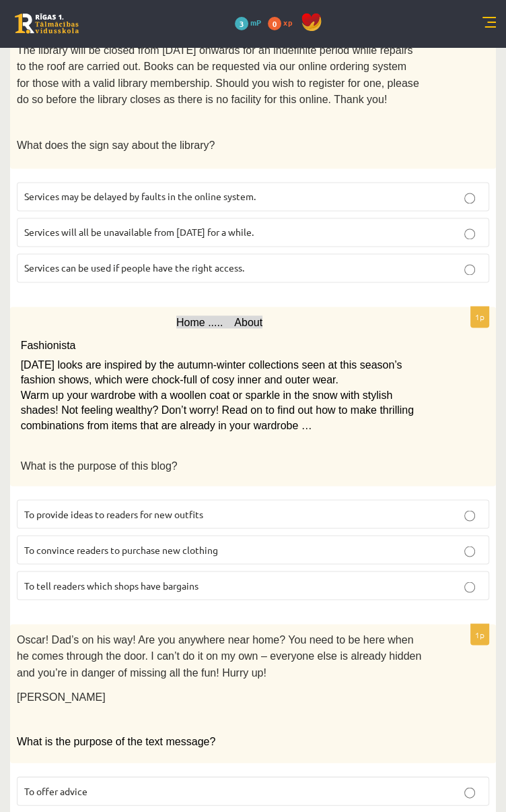  I want to click on span: What does the sign say about the library?, so click(115, 145).